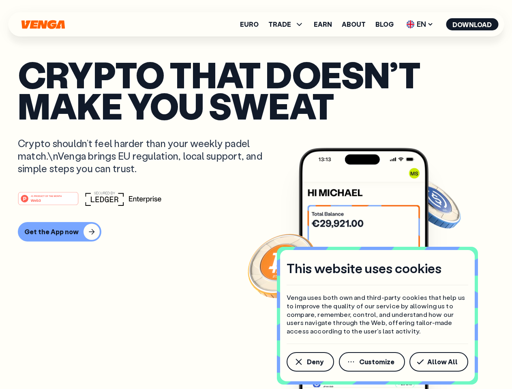  What do you see at coordinates (353, 24) in the screenshot?
I see `a: About` at bounding box center [353, 24].